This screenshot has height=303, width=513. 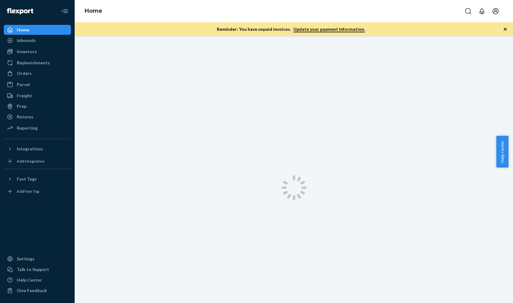 I want to click on ol: breadcrumbs, so click(x=93, y=11).